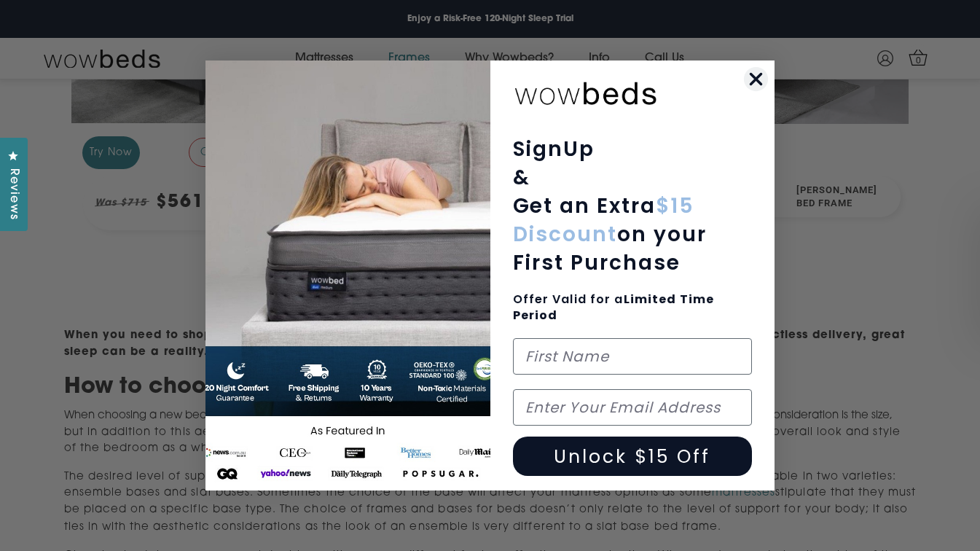 The height and width of the screenshot is (551, 980). Describe the element at coordinates (613, 307) in the screenshot. I see `span: Limited Time Period` at that location.